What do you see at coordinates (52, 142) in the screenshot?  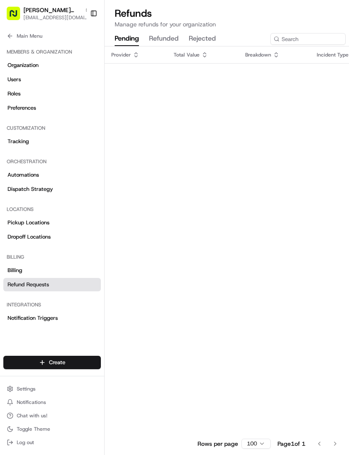 I see `a: Tracking` at bounding box center [52, 142].